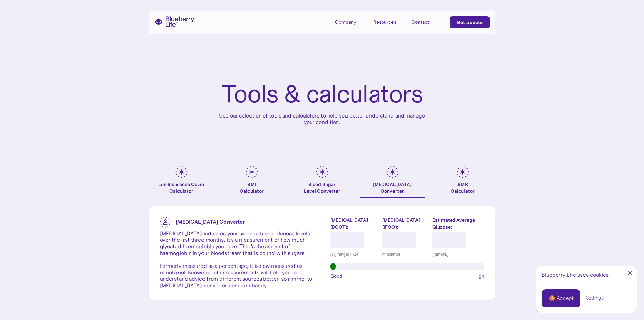  I want to click on a: Blood SugarLevel Converter, so click(322, 182).